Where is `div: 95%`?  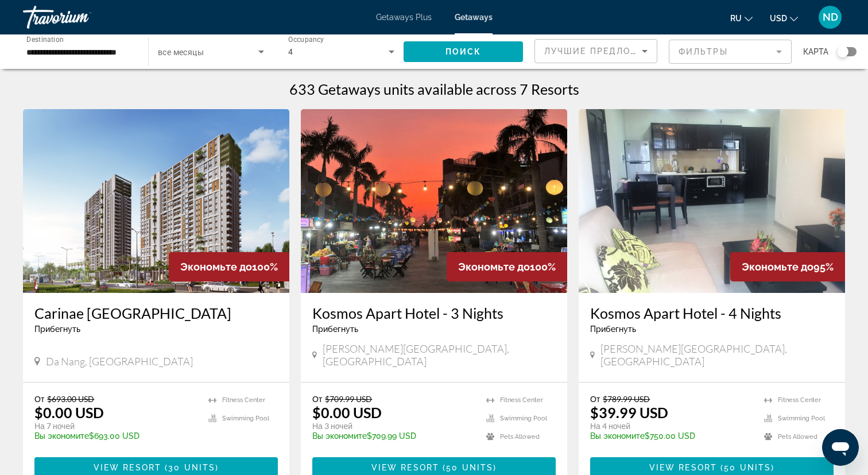 div: 95% is located at coordinates (788, 267).